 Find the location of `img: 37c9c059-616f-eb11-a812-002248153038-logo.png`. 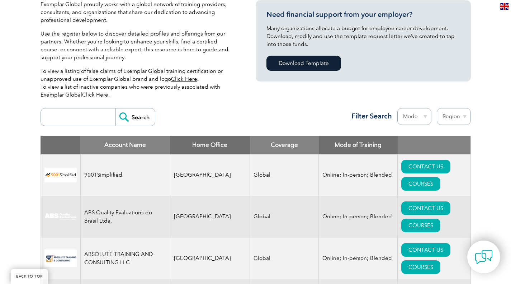

img: 37c9c059-616f-eb11-a812-002248153038-logo.png is located at coordinates (61, 175).